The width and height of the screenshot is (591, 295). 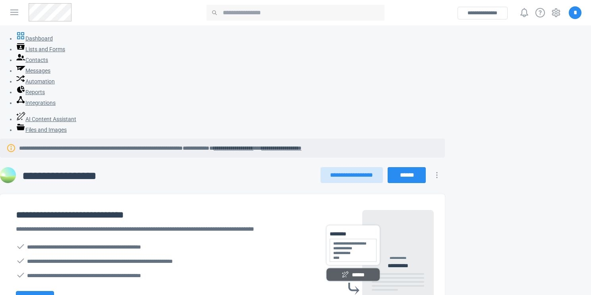 What do you see at coordinates (41, 49) in the screenshot?
I see `a: Lists and Forms` at bounding box center [41, 49].